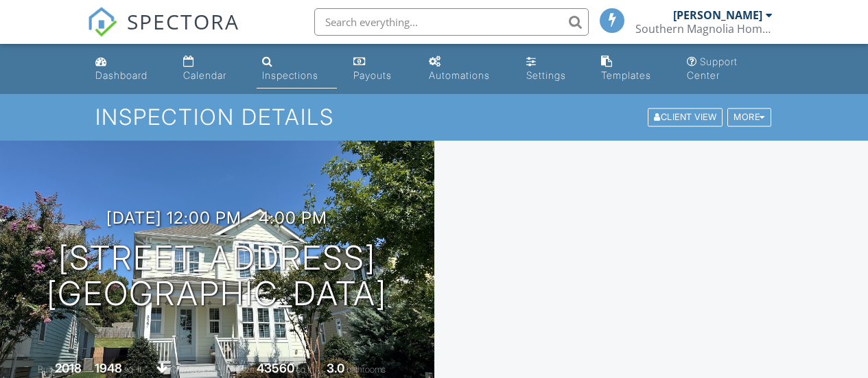 This screenshot has width=868, height=378. Describe the element at coordinates (433, 117) in the screenshot. I see `h1: Inspection Details` at that location.